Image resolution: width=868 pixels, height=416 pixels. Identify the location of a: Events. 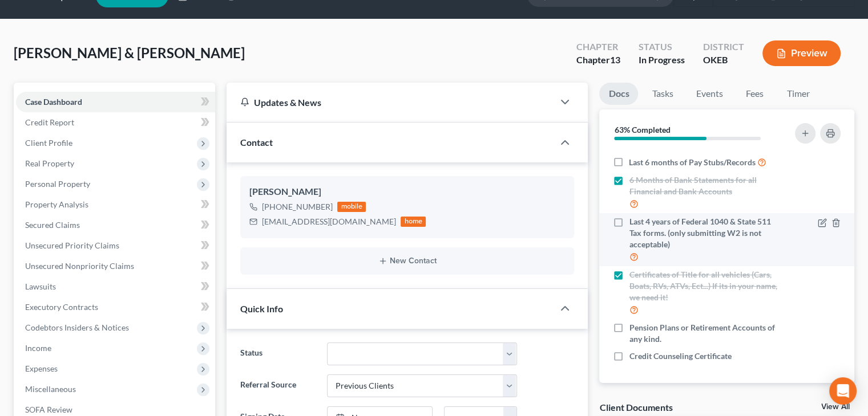
(709, 93).